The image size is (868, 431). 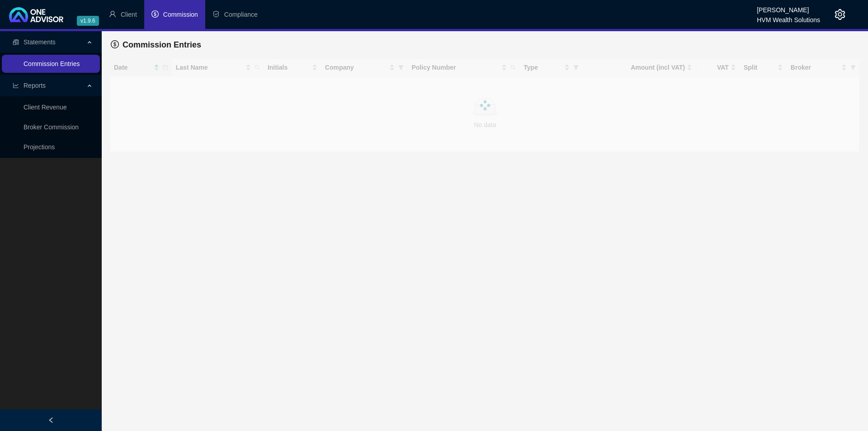 What do you see at coordinates (39, 147) in the screenshot?
I see `a: Projections` at bounding box center [39, 147].